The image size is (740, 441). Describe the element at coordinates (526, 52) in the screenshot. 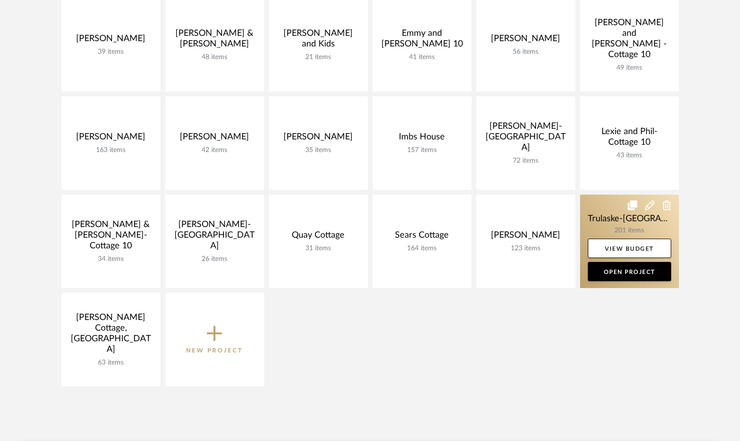

I see `div: 56 items` at that location.